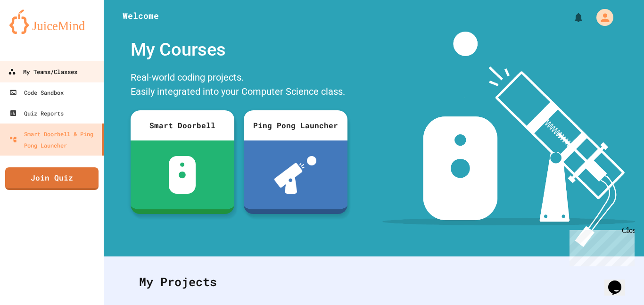 The image size is (644, 305). I want to click on img: banner-image-my-projects.png, so click(509, 139).